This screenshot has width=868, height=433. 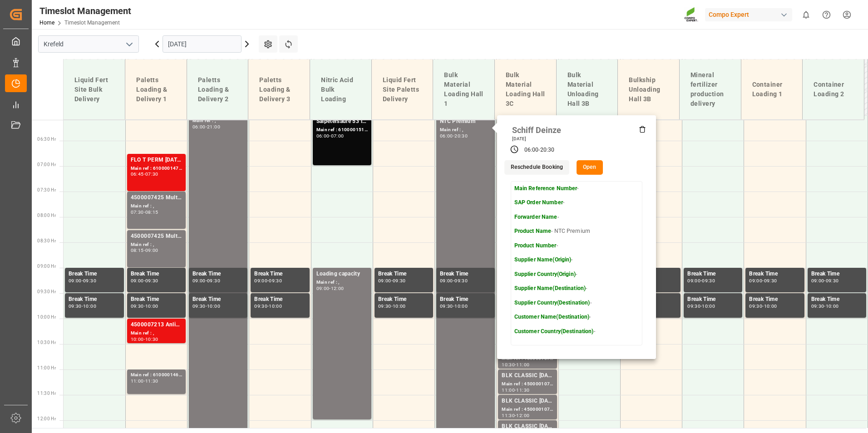 What do you see at coordinates (461, 135) in the screenshot?
I see `div: 20:30` at bounding box center [461, 135].